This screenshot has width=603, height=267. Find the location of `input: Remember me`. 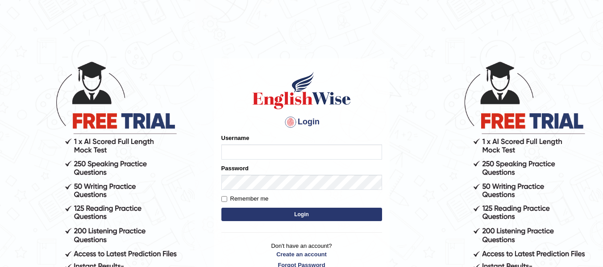

input: Remember me is located at coordinates (224, 199).